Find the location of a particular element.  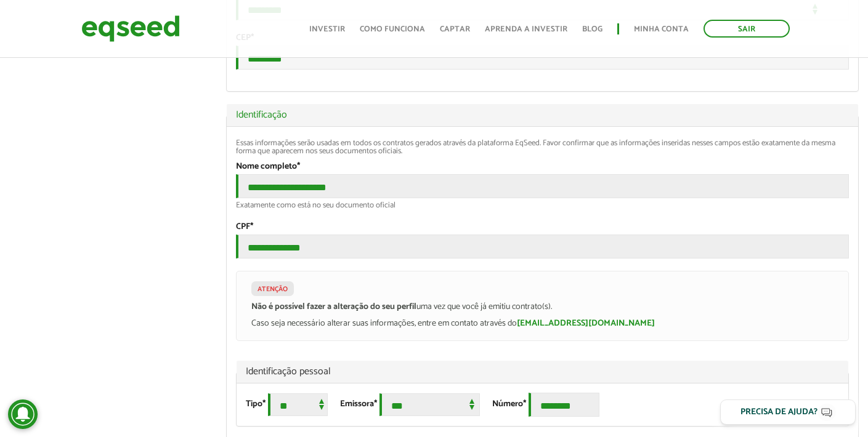

a: Identificação is located at coordinates (542, 115).